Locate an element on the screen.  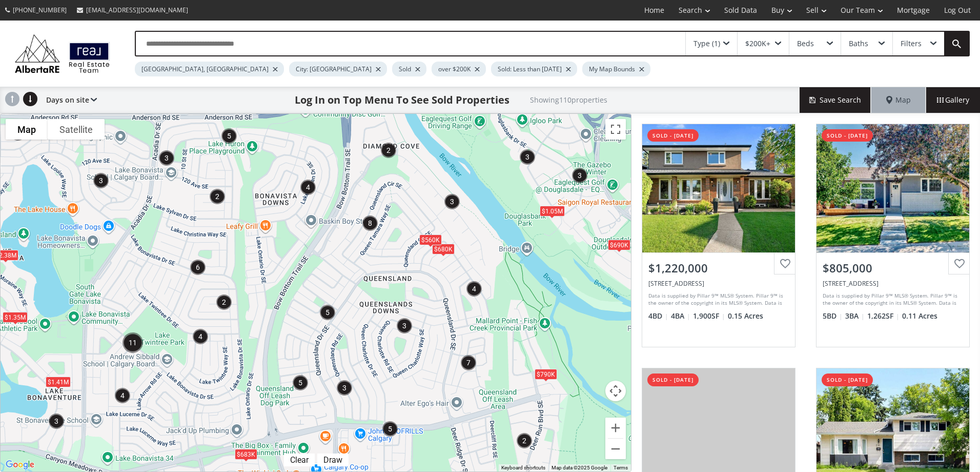
div: Type (1) is located at coordinates (707, 44).